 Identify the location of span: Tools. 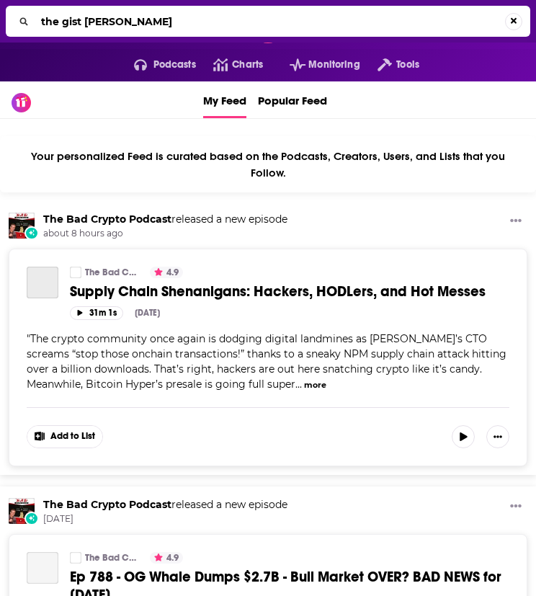
(408, 65).